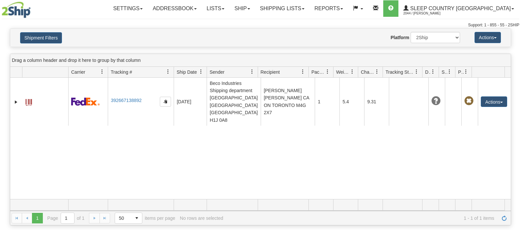  Describe the element at coordinates (436, 101) in the screenshot. I see `span: Unknown` at that location.